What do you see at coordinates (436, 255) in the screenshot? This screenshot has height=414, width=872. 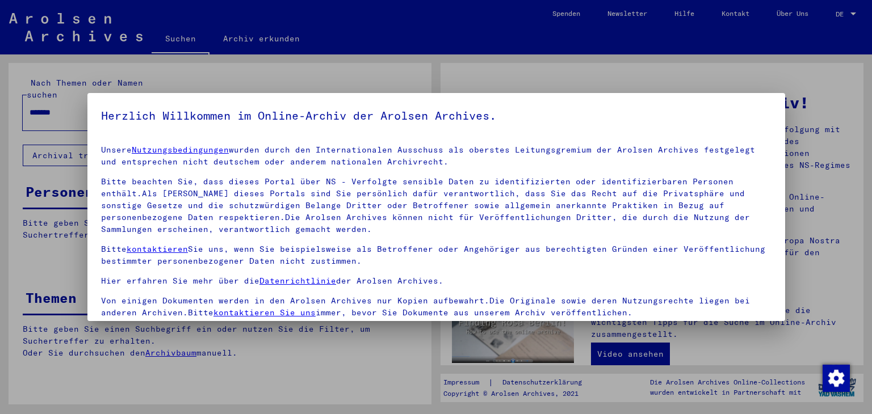 I see `p: Bitte Sie uns, wenn Sie beispielsweise als Betroffener oder Angehöriger aus berechtigten Gründen ...` at bounding box center [436, 255].